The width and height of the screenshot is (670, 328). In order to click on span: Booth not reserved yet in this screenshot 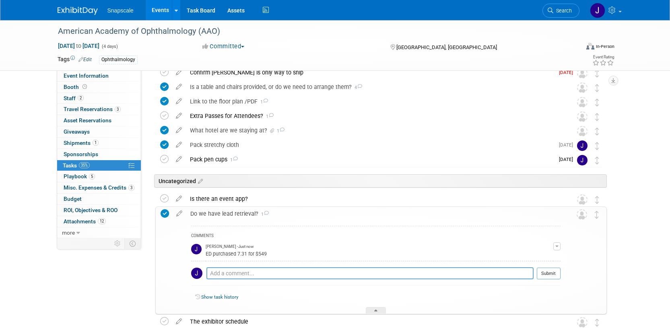, I will do `click(84, 87)`.